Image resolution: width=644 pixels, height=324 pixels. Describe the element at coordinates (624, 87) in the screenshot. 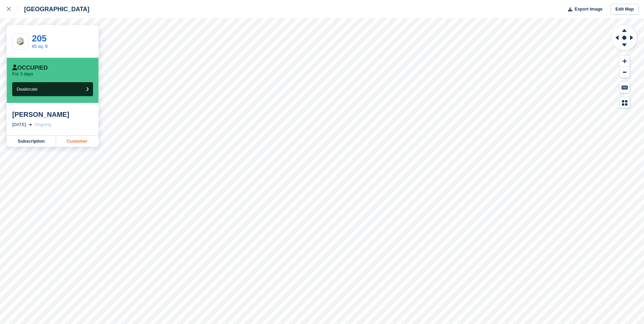

I see `button: Keyboard Shortcuts` at that location.